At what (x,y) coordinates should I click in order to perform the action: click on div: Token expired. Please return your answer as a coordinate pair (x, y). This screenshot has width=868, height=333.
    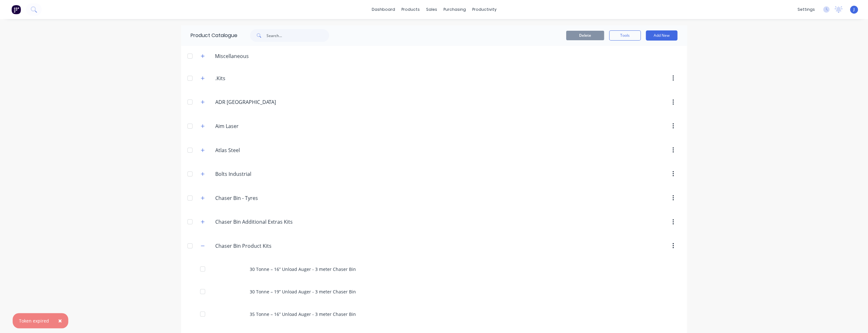
    Looking at the image, I should click on (34, 321).